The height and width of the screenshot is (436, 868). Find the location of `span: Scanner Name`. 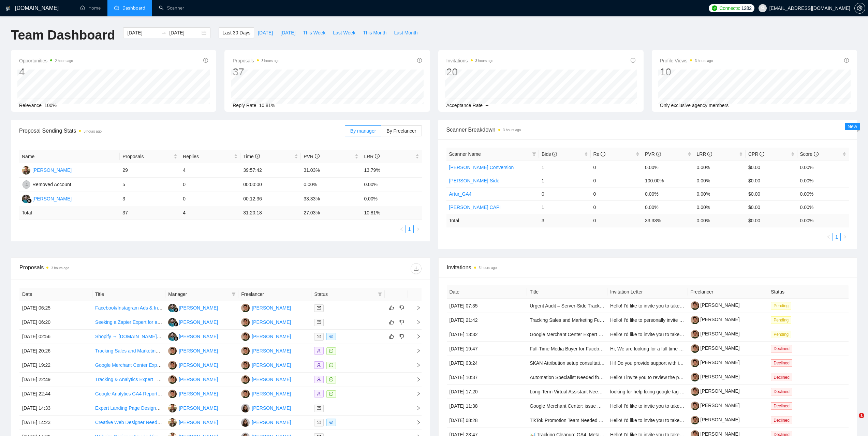

span: Scanner Name is located at coordinates (465, 154).